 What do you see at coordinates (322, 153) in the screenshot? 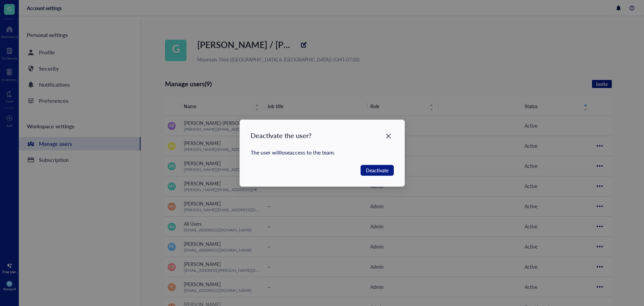
I see `div: The user will lose access to the team.` at bounding box center [322, 153].